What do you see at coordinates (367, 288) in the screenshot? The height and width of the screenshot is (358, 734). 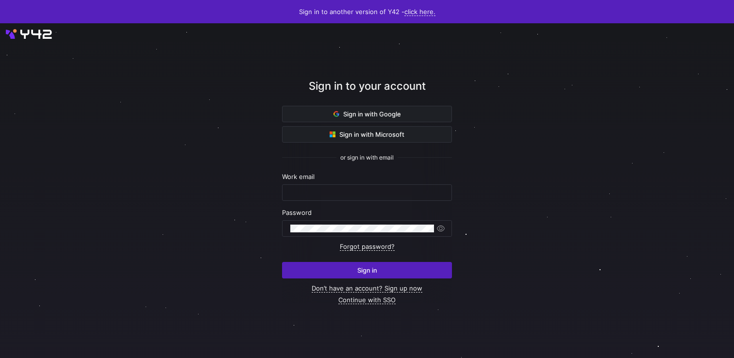 I see `a: Don’t have an account? Sign up now` at bounding box center [367, 288].